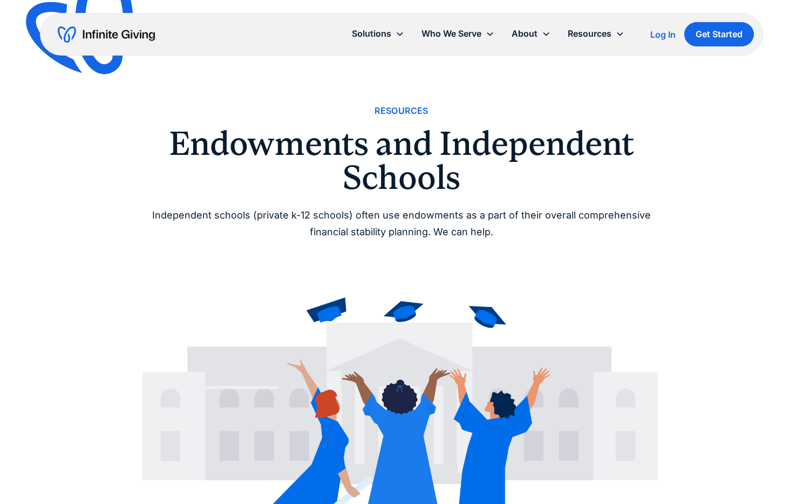  I want to click on h1: Endowments and Independent Schools, so click(402, 160).